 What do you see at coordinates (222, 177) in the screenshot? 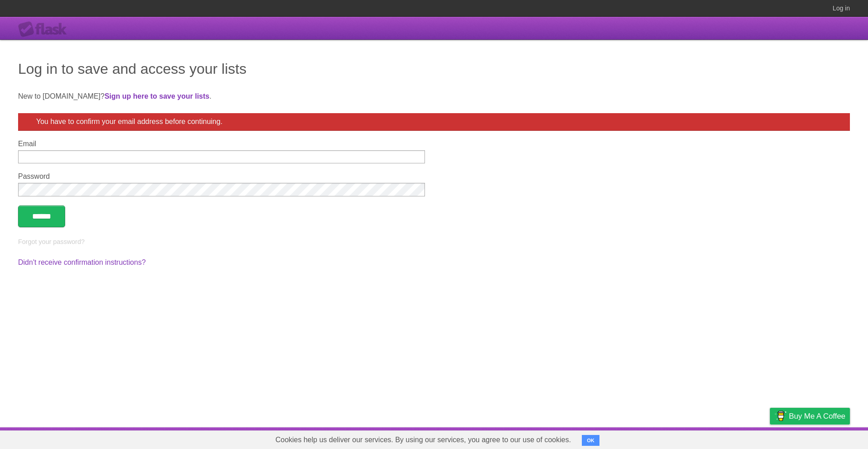
I see `label: Password` at bounding box center [222, 177].